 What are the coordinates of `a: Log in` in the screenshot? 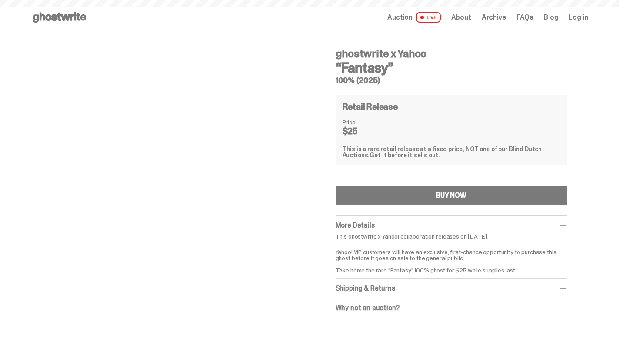 It's located at (578, 17).